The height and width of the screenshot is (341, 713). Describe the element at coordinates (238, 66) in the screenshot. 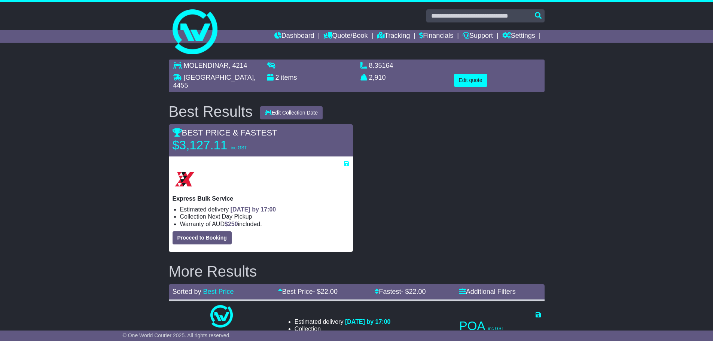

I see `span: , 4214` at that location.